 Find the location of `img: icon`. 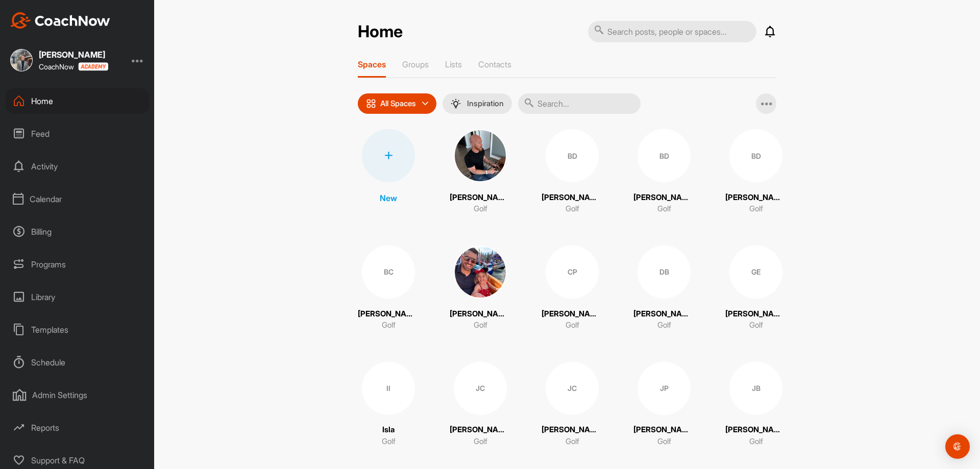

img: icon is located at coordinates (371, 103).